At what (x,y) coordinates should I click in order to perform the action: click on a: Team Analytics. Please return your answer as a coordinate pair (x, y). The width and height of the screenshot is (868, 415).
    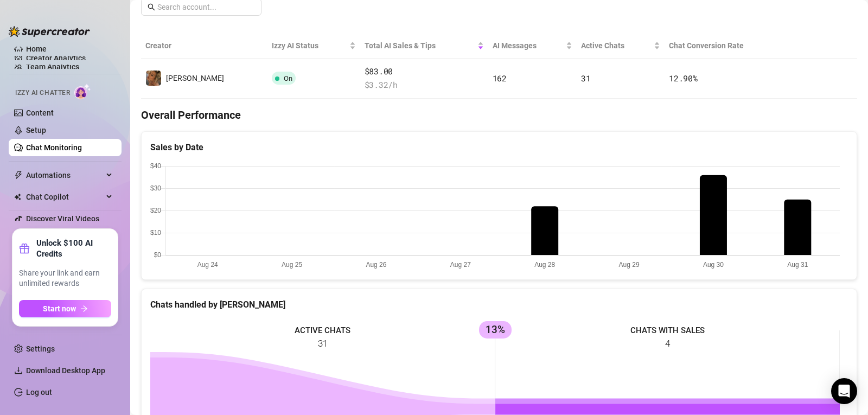
    Looking at the image, I should click on (53, 66).